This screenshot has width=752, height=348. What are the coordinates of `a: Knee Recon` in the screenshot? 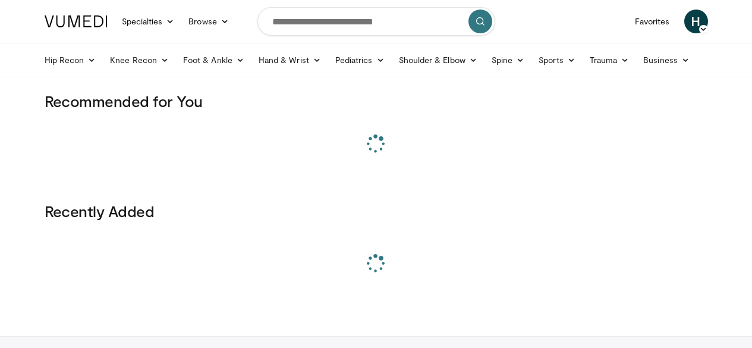 It's located at (139, 60).